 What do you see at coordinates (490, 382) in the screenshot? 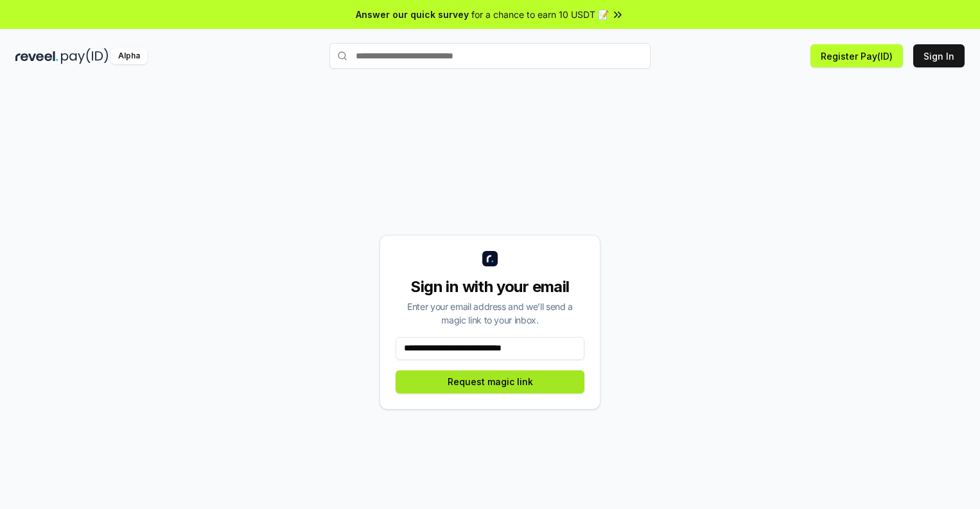
I see `button: Request magic link` at bounding box center [490, 382].